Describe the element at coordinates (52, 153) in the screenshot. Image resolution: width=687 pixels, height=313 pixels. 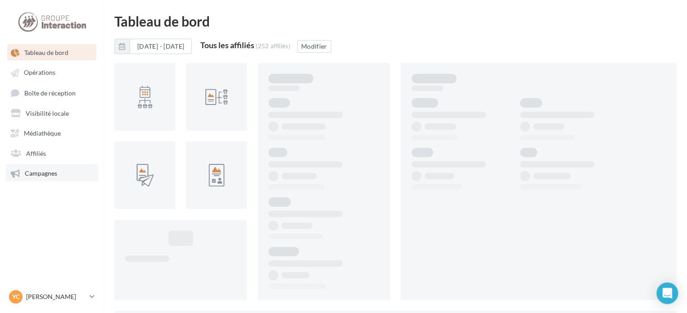
I see `a: Affiliés` at that location.